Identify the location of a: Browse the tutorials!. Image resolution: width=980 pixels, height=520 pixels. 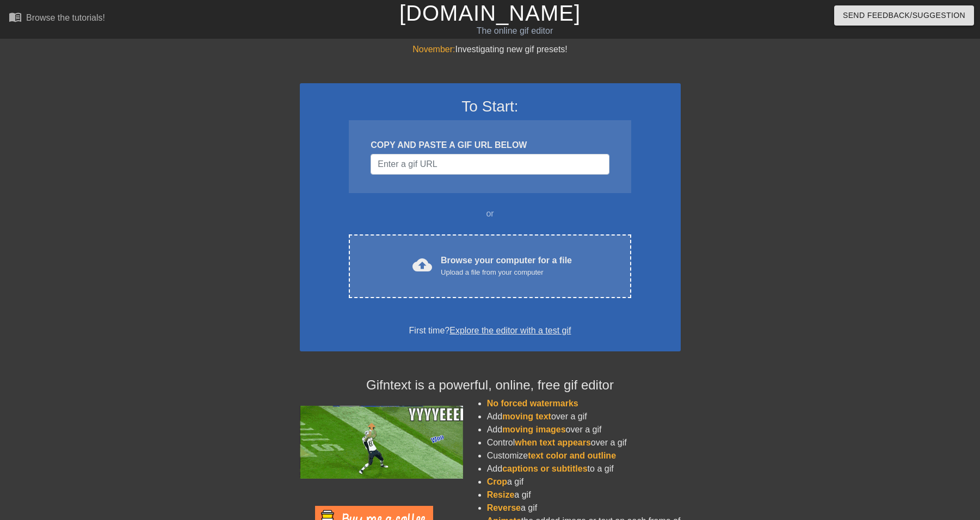
(56, 19).